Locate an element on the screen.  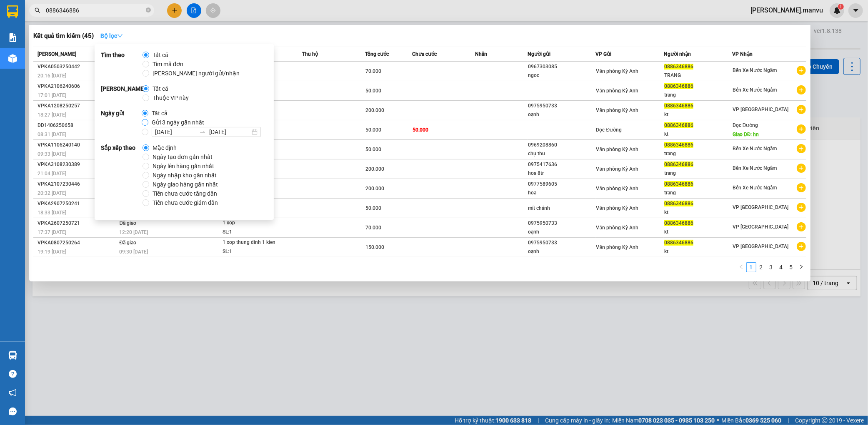
li: 3 is located at coordinates (771, 267).